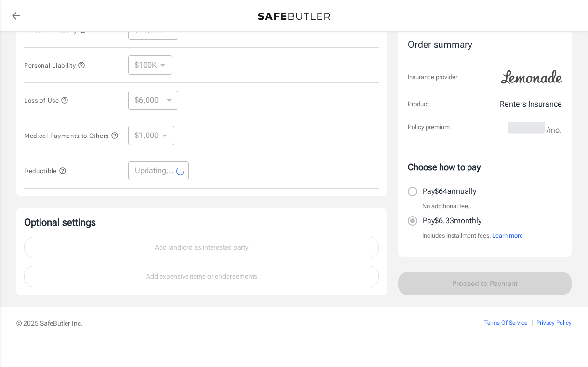  I want to click on div: Order summary, so click(485, 45).